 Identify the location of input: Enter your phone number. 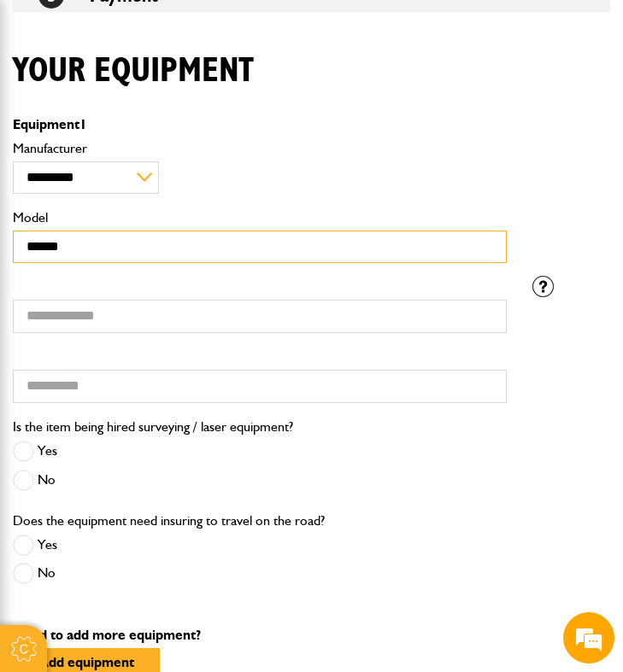
(166, 278).